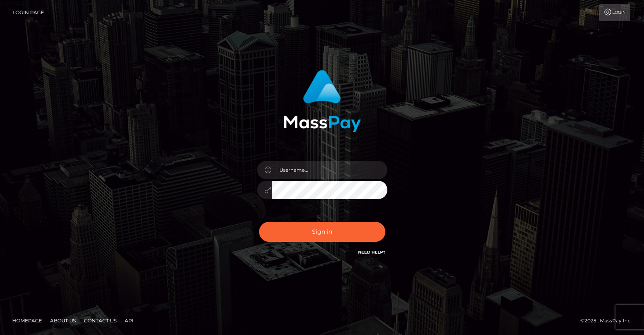 This screenshot has width=644, height=335. I want to click on img: MassPay Login, so click(322, 101).